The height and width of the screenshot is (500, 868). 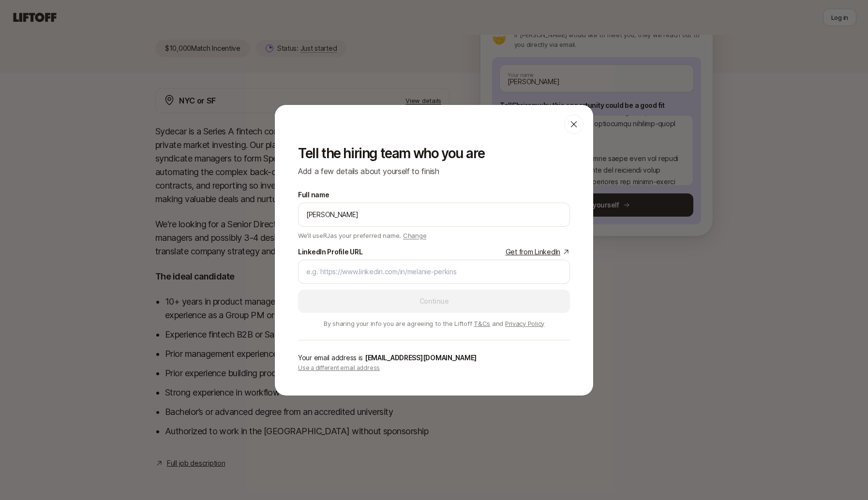 I want to click on a: T&Cs, so click(x=482, y=323).